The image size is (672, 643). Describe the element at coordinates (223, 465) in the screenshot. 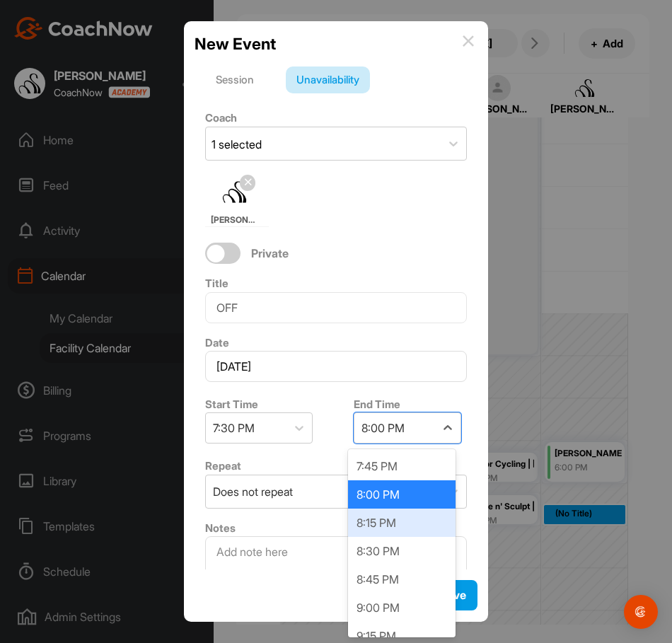

I see `label: Repeat` at that location.